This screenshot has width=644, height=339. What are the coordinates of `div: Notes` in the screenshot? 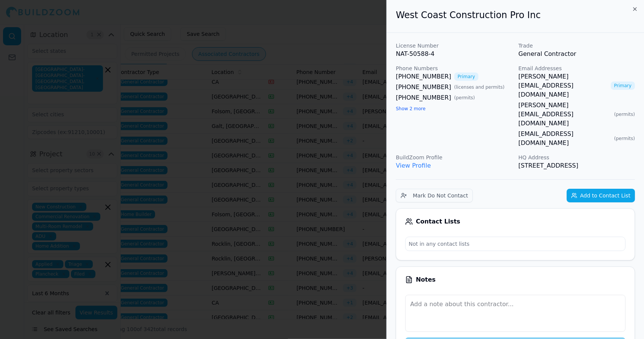 It's located at (515, 280).